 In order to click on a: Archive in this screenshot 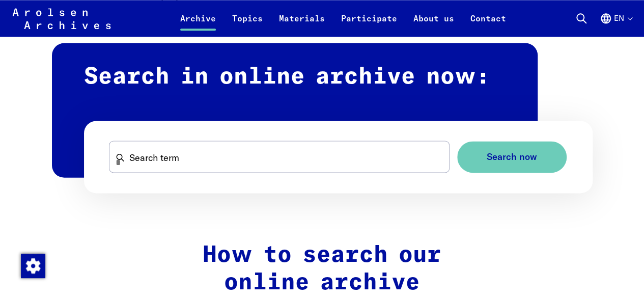, I will do `click(198, 24)`.